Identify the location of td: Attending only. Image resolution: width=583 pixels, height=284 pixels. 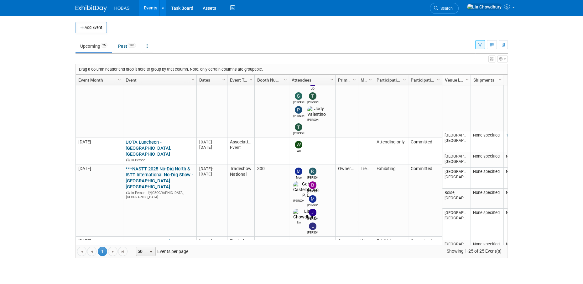
(391, 150).